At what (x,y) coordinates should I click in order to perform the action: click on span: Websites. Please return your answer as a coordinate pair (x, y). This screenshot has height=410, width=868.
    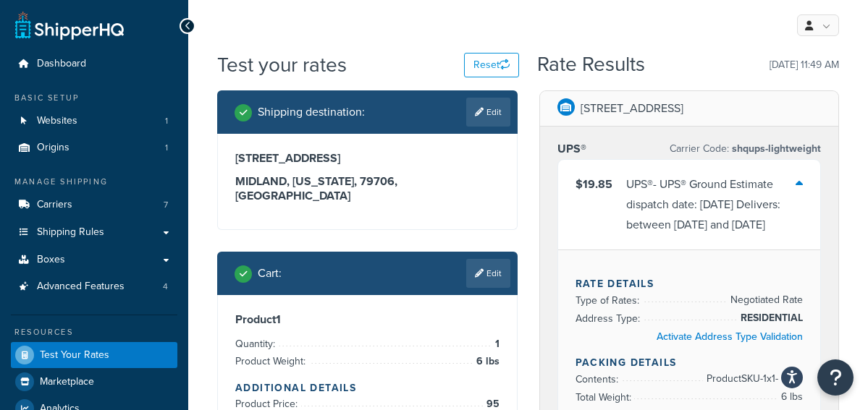
    Looking at the image, I should click on (57, 121).